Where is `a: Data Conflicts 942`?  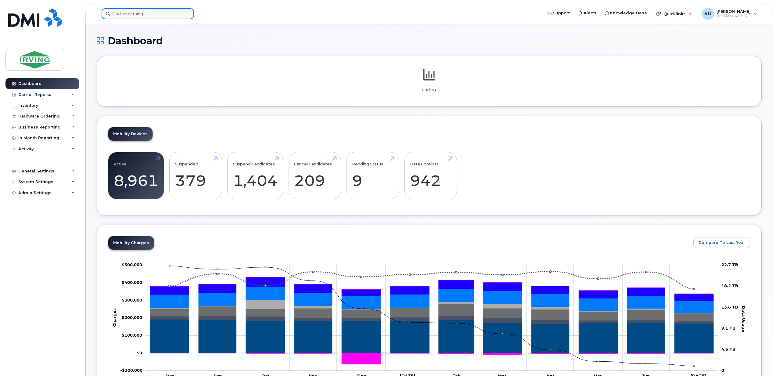
a: Data Conflicts 942 is located at coordinates (430, 176).